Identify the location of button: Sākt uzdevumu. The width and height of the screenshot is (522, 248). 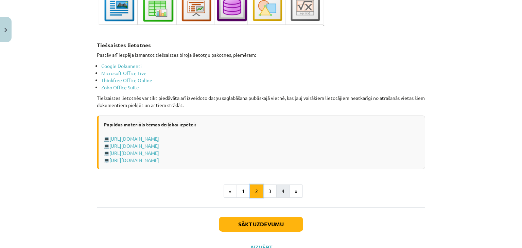
(261, 224).